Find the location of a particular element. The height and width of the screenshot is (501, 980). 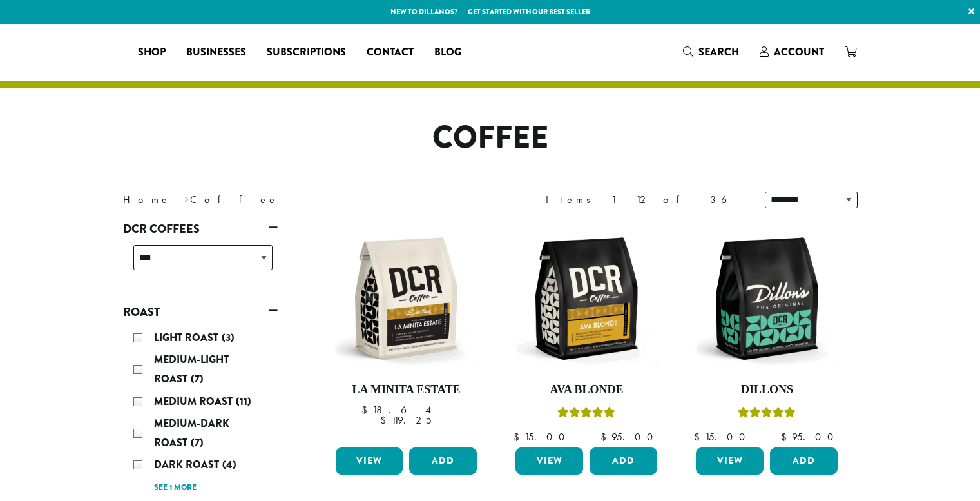

span: Medium Roast is located at coordinates (194, 401).